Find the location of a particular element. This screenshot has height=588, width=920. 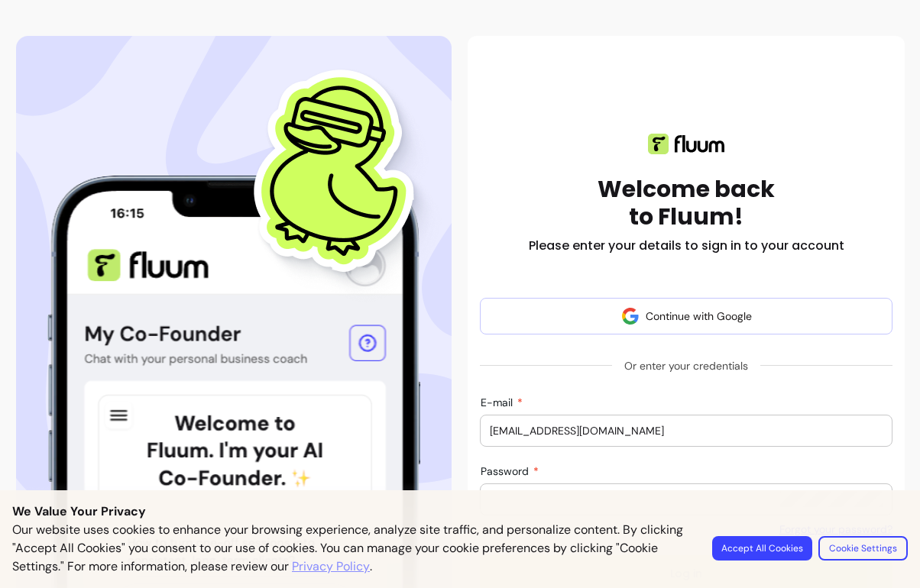

img: Fluum logo is located at coordinates (686, 143).